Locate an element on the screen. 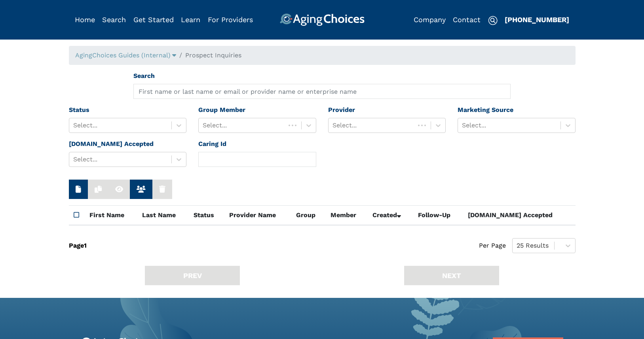 Image resolution: width=644 pixels, height=339 pixels. label: Marketing Source is located at coordinates (485, 110).